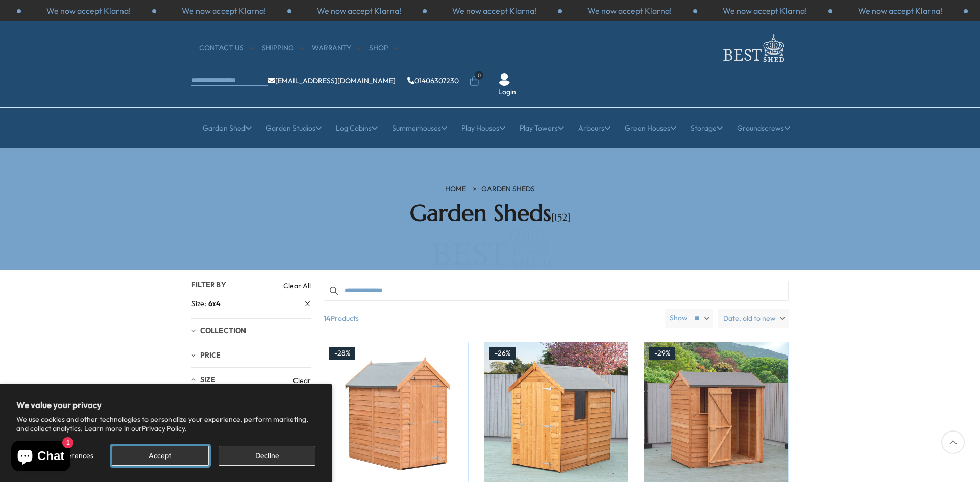 This screenshot has height=482, width=980. Describe the element at coordinates (164, 429) in the screenshot. I see `a: Privacy Policy.` at that location.